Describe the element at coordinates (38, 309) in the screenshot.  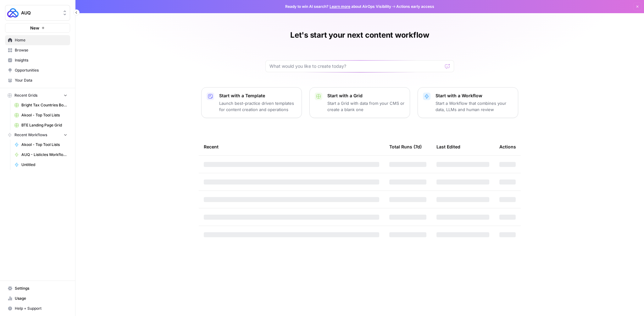
I see `button: Help + Support` at that location.